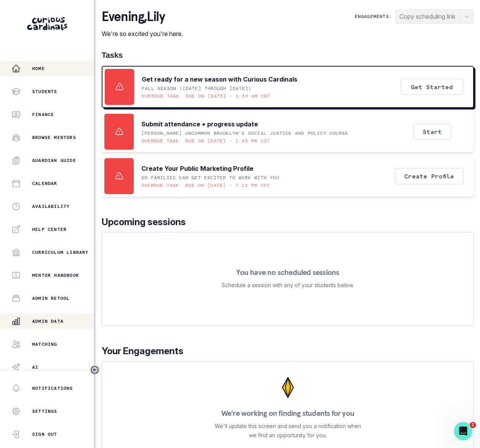  What do you see at coordinates (197, 168) in the screenshot?
I see `p: Create Your Public Marketing Profile` at bounding box center [197, 168].